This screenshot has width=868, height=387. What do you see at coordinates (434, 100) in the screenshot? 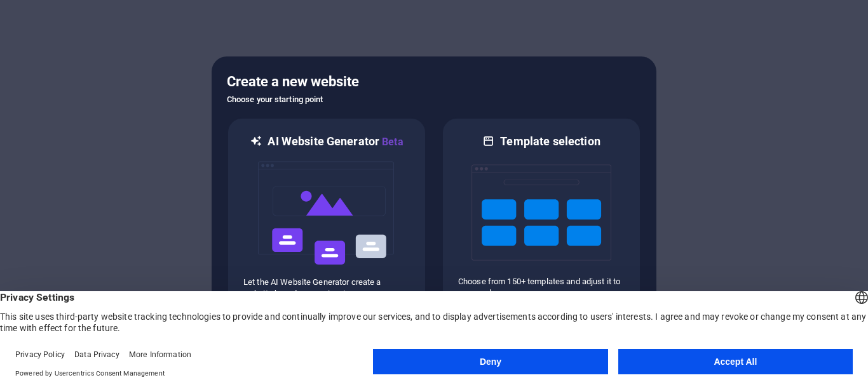
I see `h6: Choose your starting point` at bounding box center [434, 100].